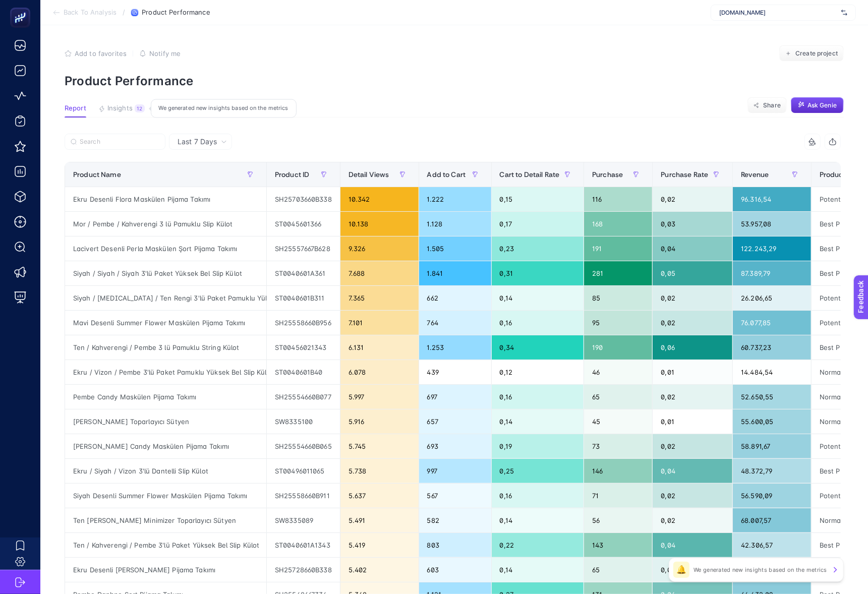  I want to click on div: Ekru Desenli Flora Maskülen Pijama Takımı, so click(165, 199).